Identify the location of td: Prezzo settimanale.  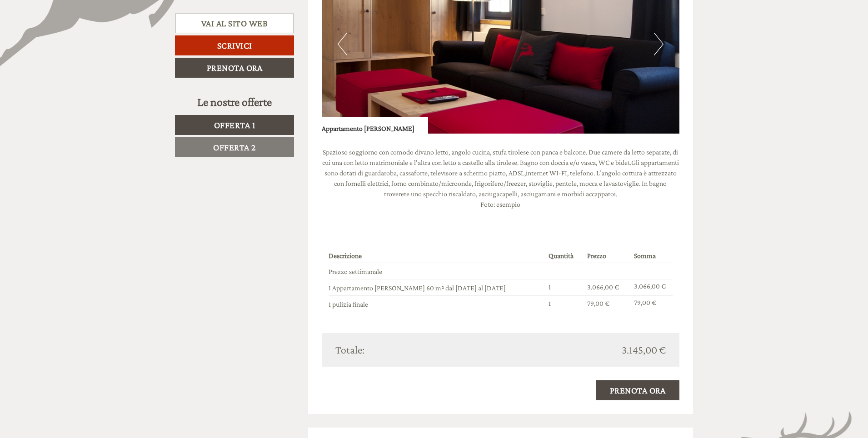
(437, 271).